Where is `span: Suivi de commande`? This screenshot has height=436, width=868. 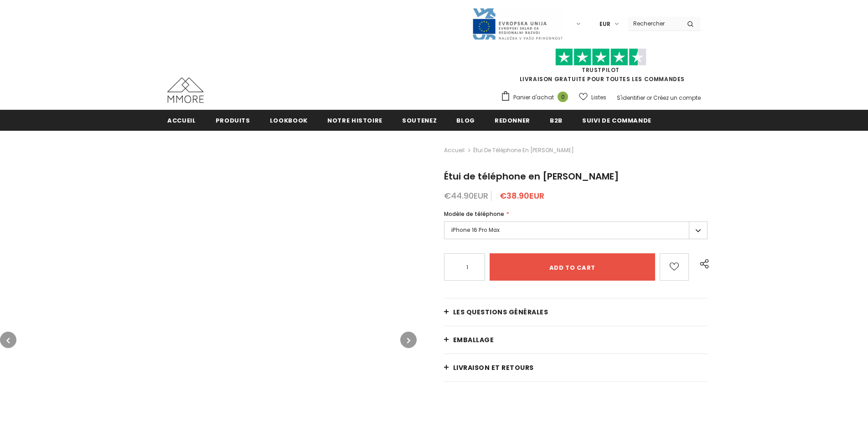 span: Suivi de commande is located at coordinates (616, 120).